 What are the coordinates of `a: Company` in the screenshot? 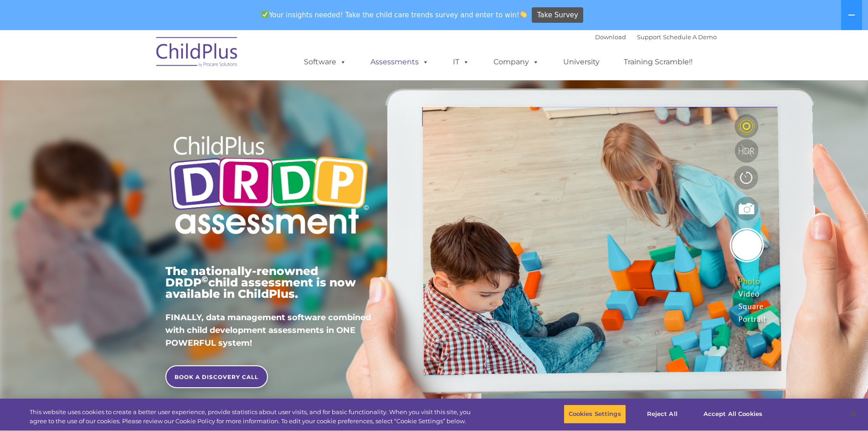 It's located at (516, 62).